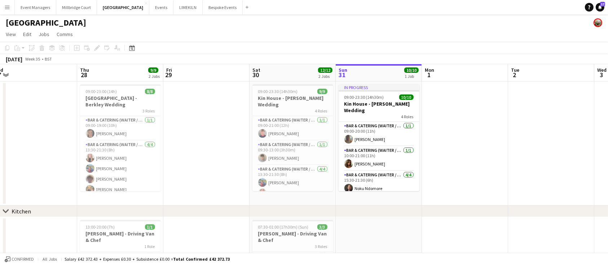 The width and height of the screenshot is (608, 265). Describe the element at coordinates (150, 91) in the screenshot. I see `span: 8/8` at that location.